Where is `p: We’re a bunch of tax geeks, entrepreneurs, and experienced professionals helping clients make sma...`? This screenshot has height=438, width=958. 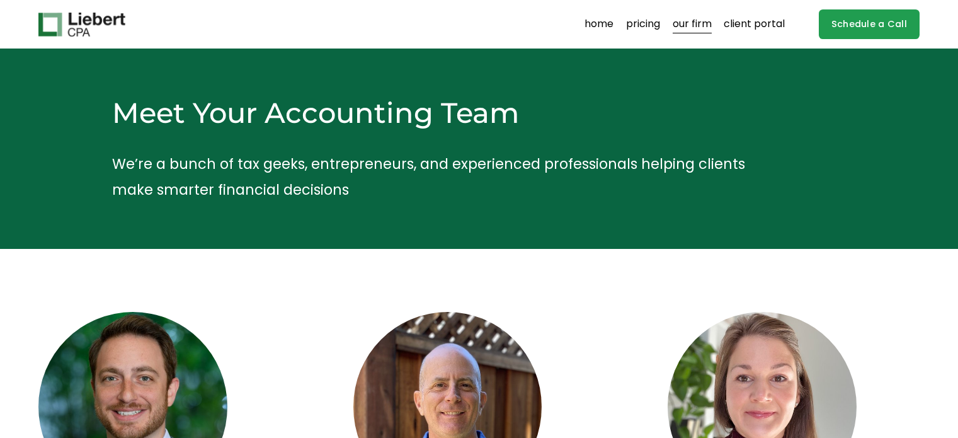 p: We’re a bunch of tax geeks, entrepreneurs, and experienced professionals helping clients make sma... is located at coordinates (442, 176).